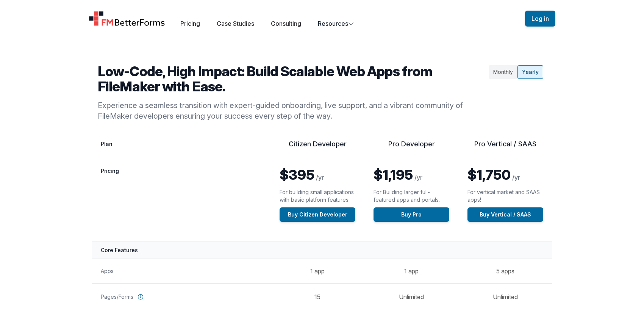 This screenshot has height=309, width=644. What do you see at coordinates (317, 147) in the screenshot?
I see `th: Citizen Developer` at bounding box center [317, 147].